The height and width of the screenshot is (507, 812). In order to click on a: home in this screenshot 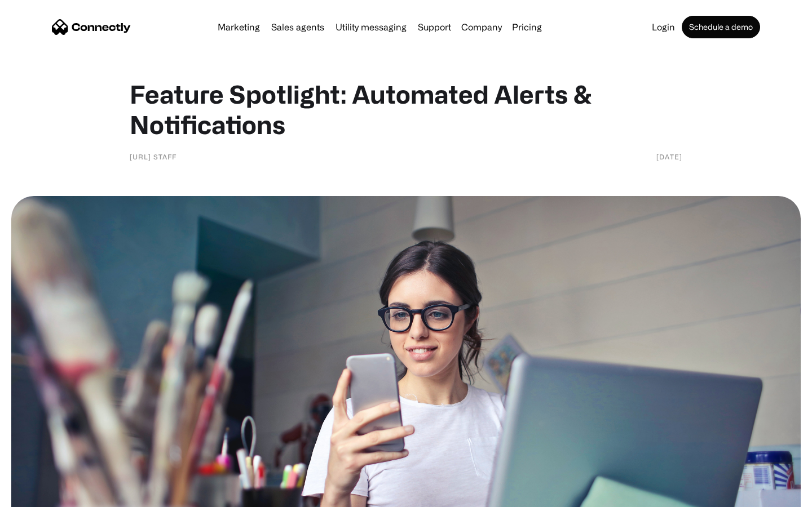, I will do `click(91, 27)`.